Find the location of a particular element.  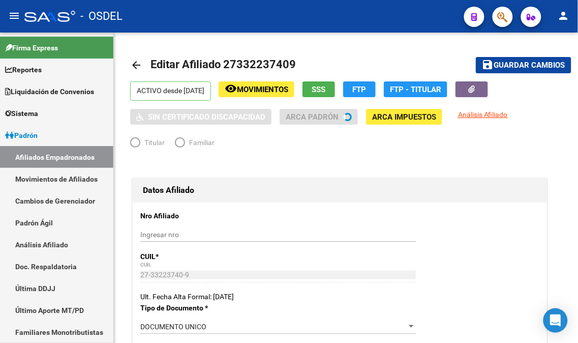

p: Nro Afiliado is located at coordinates (200, 216).